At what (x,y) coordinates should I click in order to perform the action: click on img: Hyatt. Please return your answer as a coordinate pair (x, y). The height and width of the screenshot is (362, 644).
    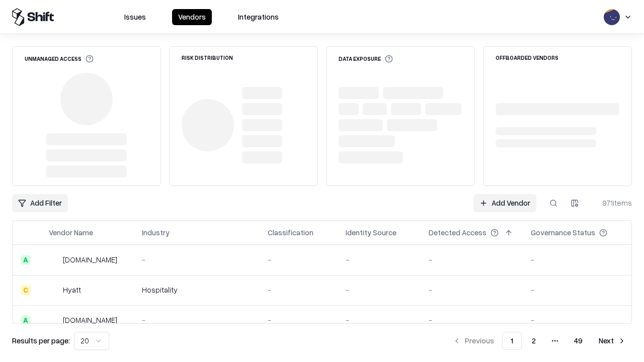
    Looking at the image, I should click on (54, 290).